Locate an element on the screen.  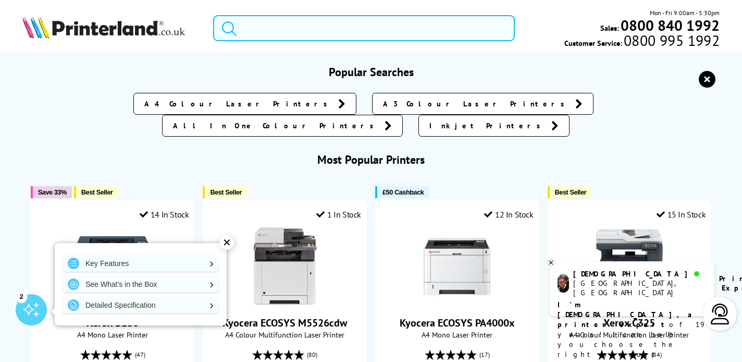
h3: Most Popular Printers is located at coordinates (371, 159).